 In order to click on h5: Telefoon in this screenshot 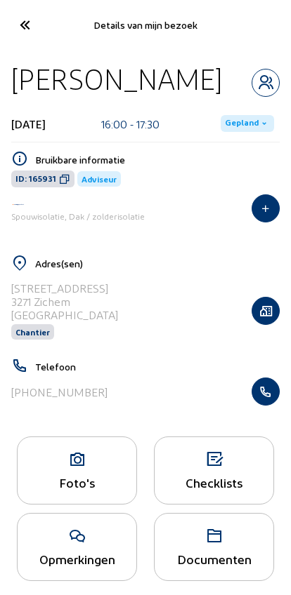, I will do `click(157, 366)`.